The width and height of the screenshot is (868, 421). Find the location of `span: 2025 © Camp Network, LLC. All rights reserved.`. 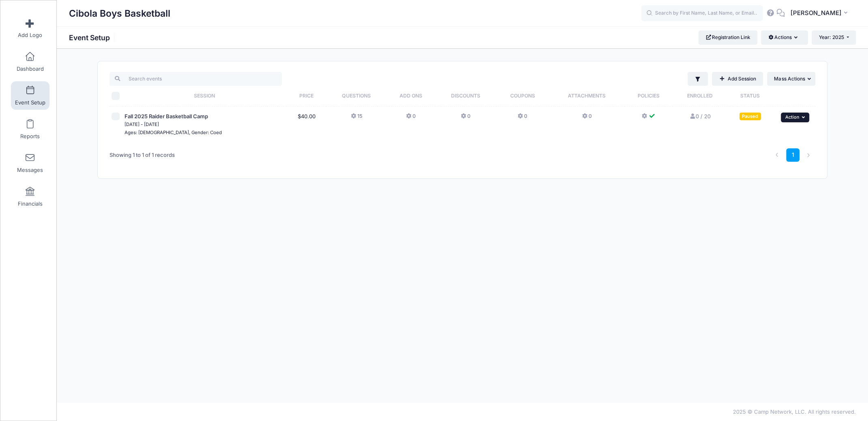

span: 2025 © Camp Network, LLC. All rights reserved. is located at coordinates (795, 411).